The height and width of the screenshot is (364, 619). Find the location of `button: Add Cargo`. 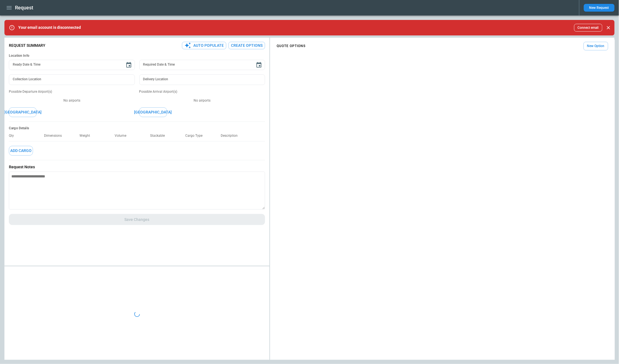

button: Add Cargo is located at coordinates (21, 150).